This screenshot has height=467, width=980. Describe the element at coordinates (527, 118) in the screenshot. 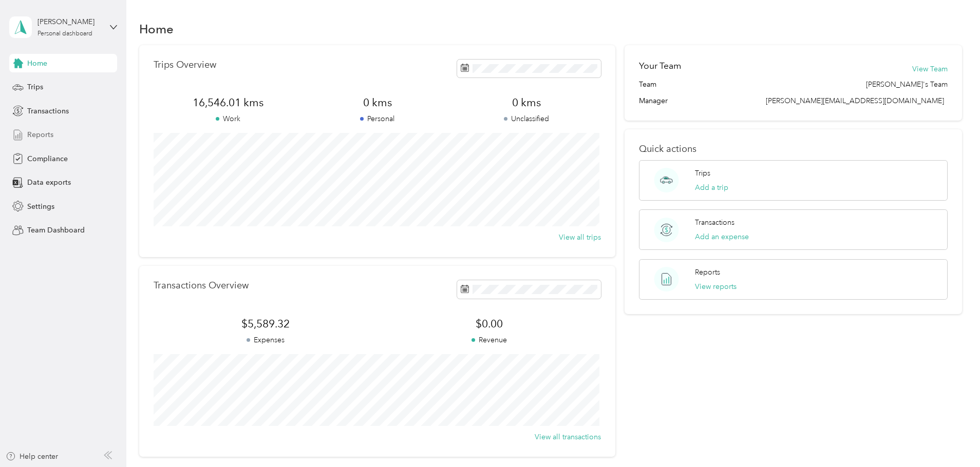

I see `p: Unclassified` at that location.